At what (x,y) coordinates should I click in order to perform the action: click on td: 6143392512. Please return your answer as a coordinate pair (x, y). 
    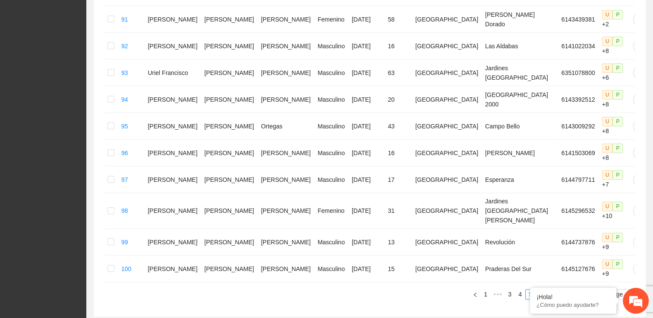
    Looking at the image, I should click on (578, 100).